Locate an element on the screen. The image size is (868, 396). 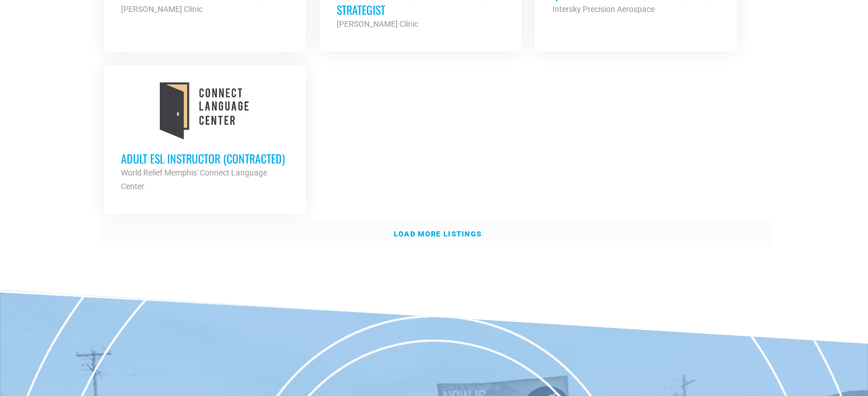
h3: Adult ESL Instructor (Contracted) is located at coordinates (205, 159).